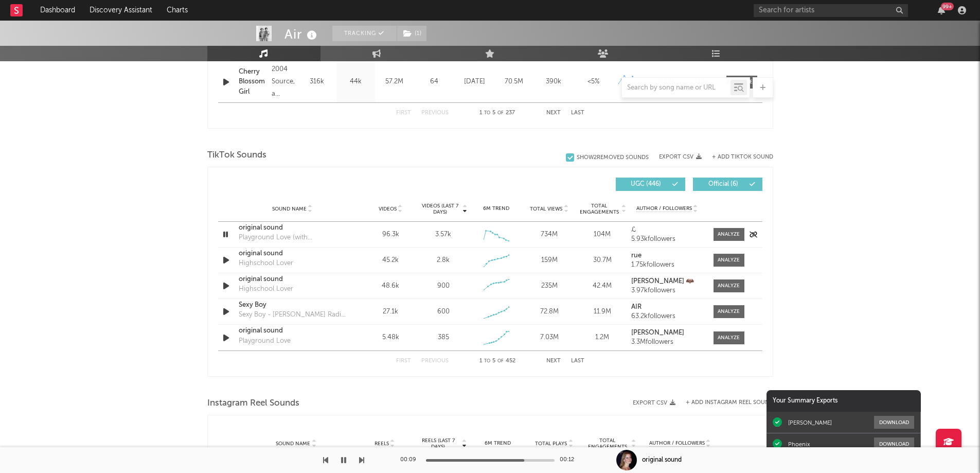  What do you see at coordinates (443, 235) in the screenshot?
I see `div: 3.57k` at bounding box center [443, 235].